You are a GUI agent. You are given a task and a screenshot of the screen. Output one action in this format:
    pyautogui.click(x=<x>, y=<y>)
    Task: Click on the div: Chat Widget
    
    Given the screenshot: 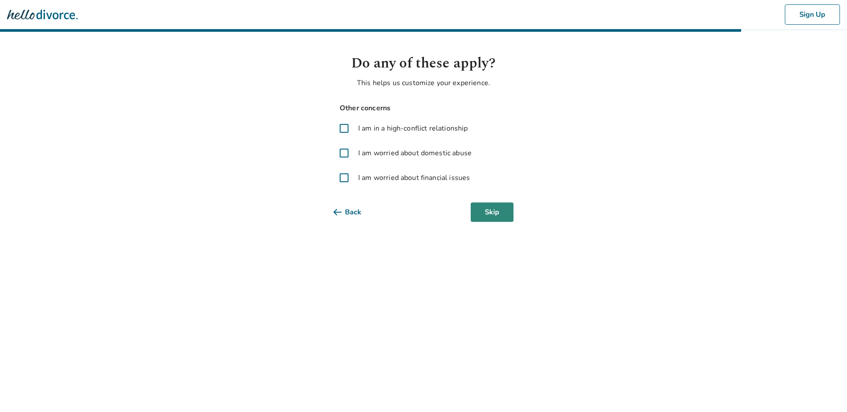 What is the action you would take?
    pyautogui.click(x=825, y=391)
    